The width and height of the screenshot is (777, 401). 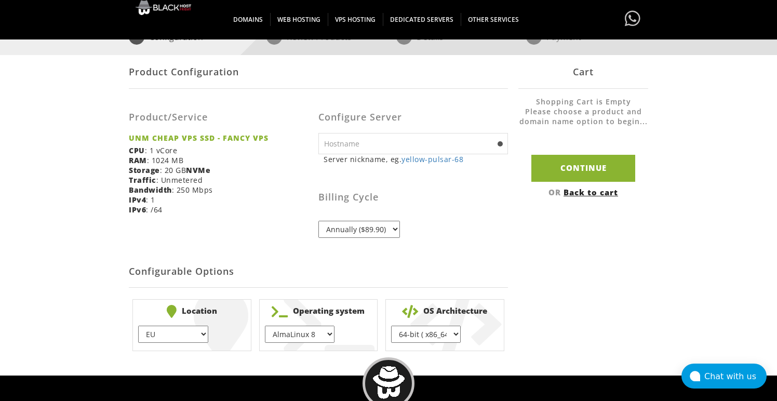 What do you see at coordinates (220, 138) in the screenshot?
I see `strong: UNM CHEAP VPS SSD - FANCY VPS` at bounding box center [220, 138].